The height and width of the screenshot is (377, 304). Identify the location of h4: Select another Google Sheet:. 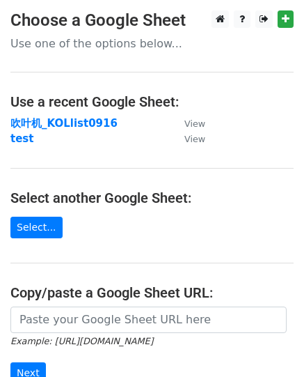
(152, 198).